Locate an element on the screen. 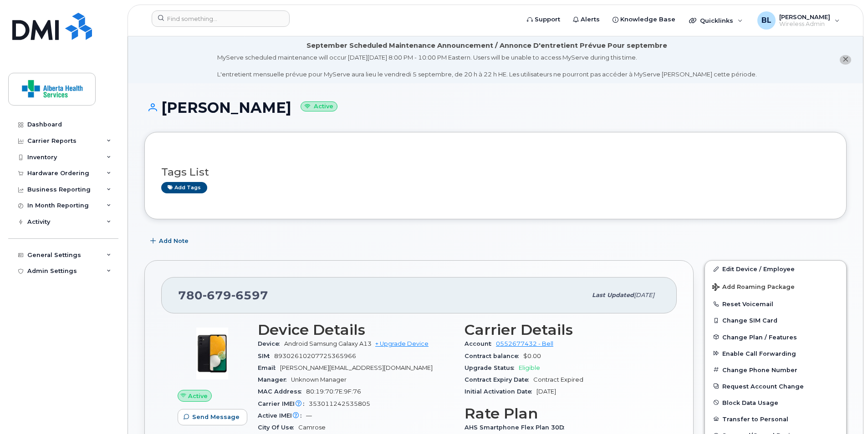 The image size is (868, 434). span: Add Roaming Package is located at coordinates (753, 287).